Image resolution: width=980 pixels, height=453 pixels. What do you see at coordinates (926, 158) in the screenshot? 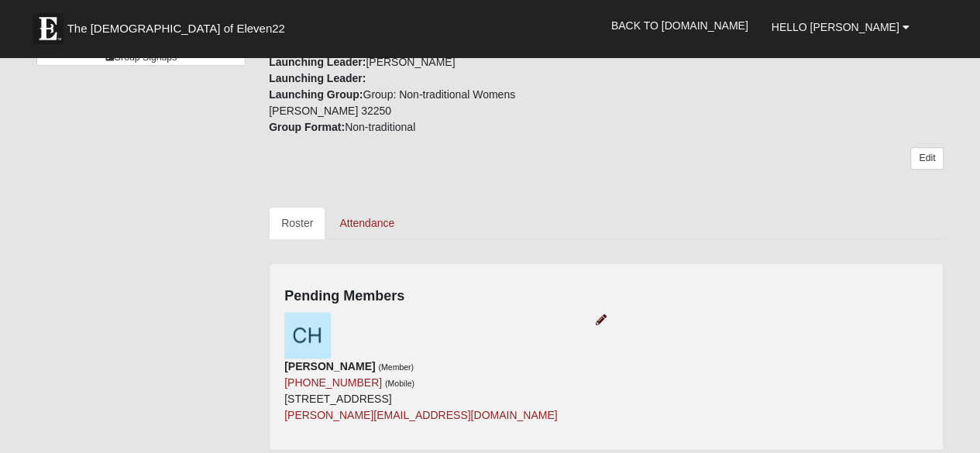
I see `a: Edit` at bounding box center [926, 158].